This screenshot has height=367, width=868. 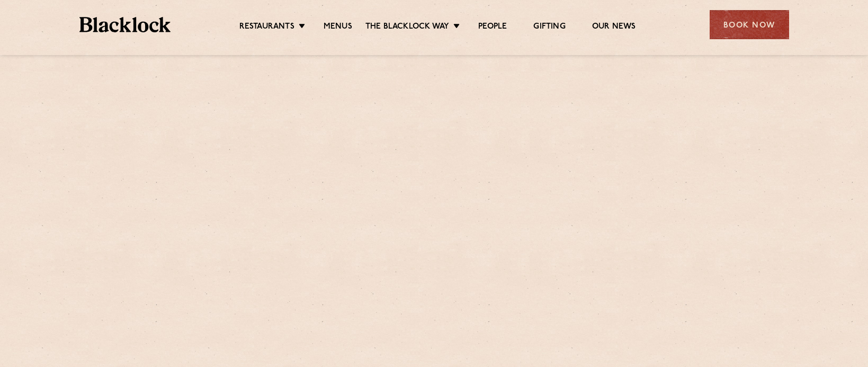 I want to click on a: The Blacklock Way, so click(x=407, y=28).